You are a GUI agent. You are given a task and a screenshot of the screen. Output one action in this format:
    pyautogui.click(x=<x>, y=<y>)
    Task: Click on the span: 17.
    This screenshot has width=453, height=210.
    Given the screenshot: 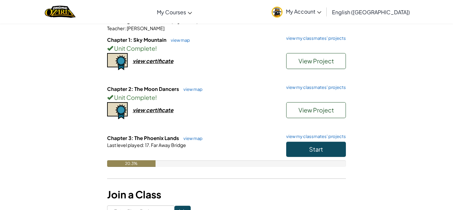 What is the action you would take?
    pyautogui.click(x=147, y=145)
    